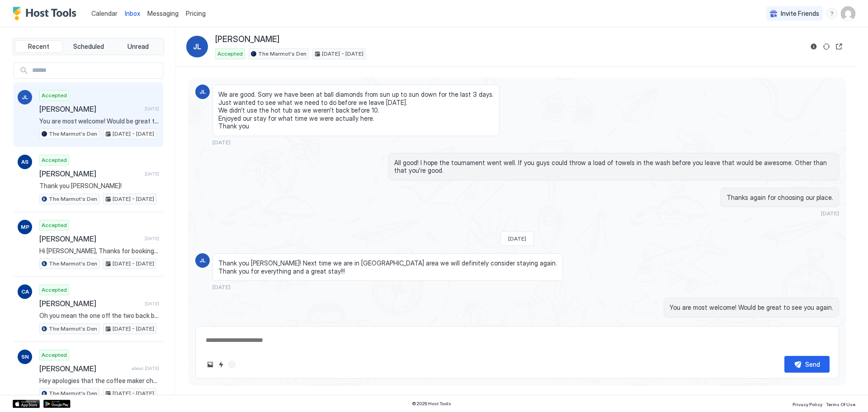  I want to click on input: Input Field, so click(96, 71).